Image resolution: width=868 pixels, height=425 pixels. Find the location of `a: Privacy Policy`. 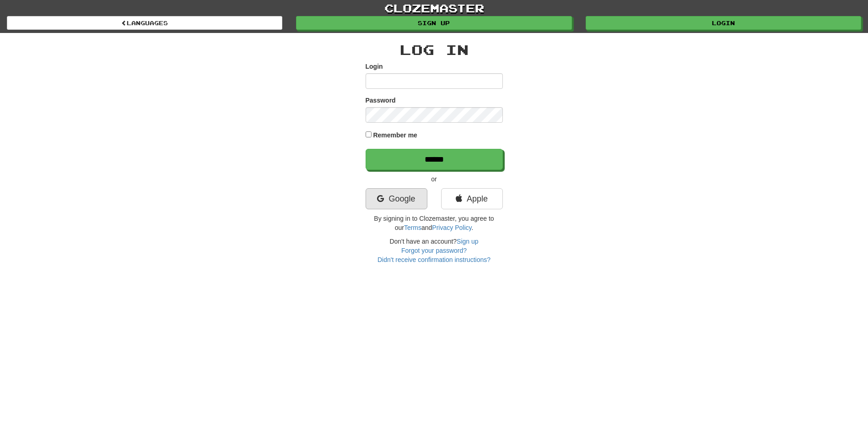

a: Privacy Policy is located at coordinates (452, 227).